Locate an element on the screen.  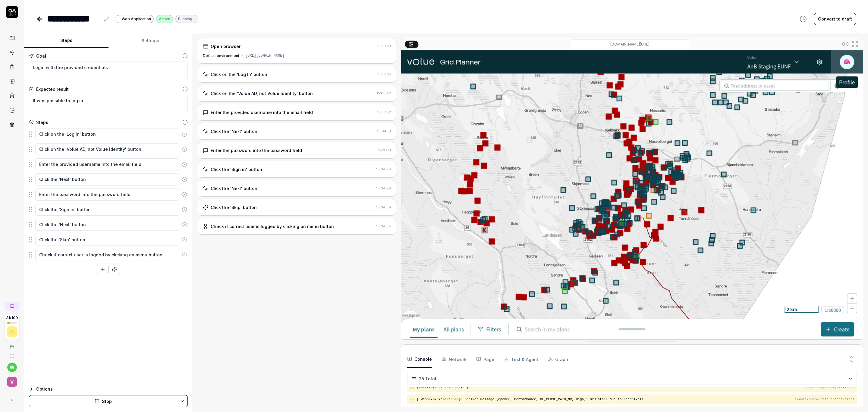
button: w is located at coordinates (12, 368).